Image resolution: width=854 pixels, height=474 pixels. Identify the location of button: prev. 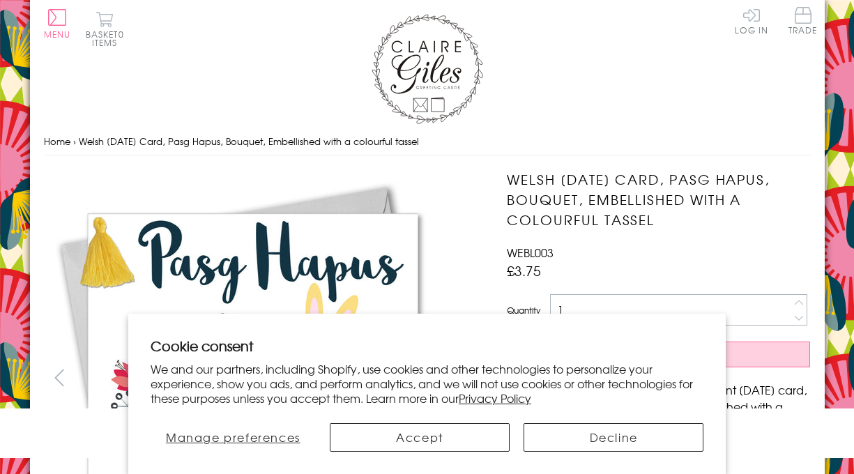
(59, 377).